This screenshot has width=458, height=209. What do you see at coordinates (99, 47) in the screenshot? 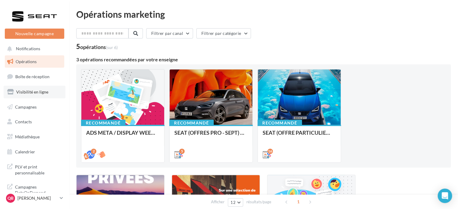
I see `div: opérations` at bounding box center [99, 47].